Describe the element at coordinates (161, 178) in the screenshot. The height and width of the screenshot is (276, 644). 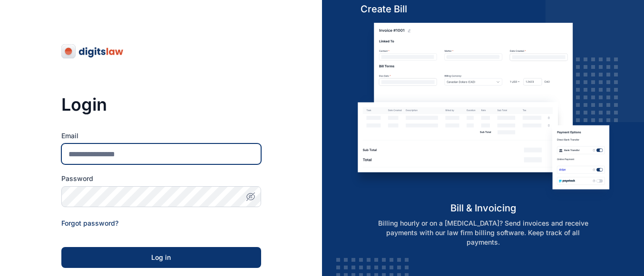
I see `label: Password` at that location.